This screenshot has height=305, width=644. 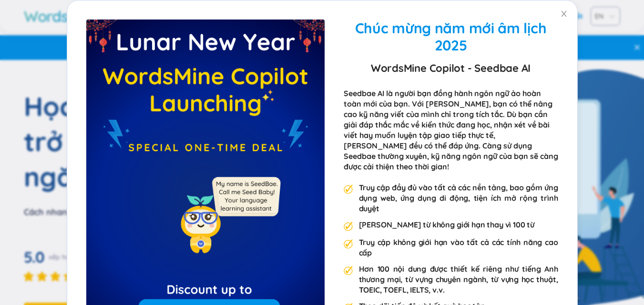 I want to click on font: Hơn 100 nội dung được thiết kế riêng như tiếng Anh thương mại, từ vựng chuyên ngành, từ vựng học ..., so click(x=459, y=279).